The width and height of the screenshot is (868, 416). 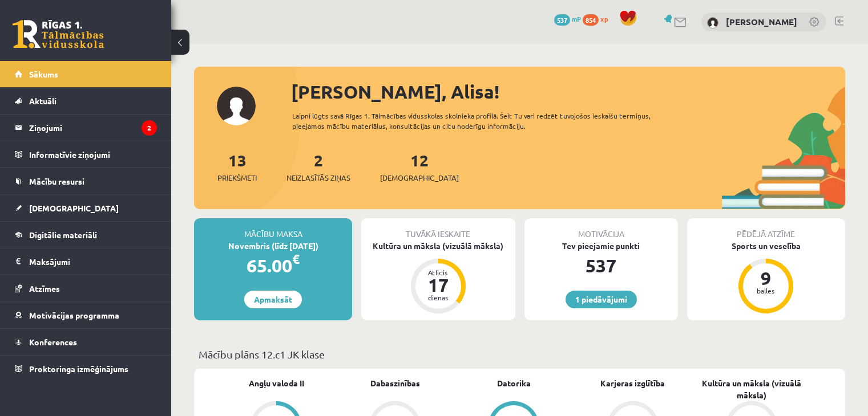 I want to click on a: 13Priekšmeti, so click(x=237, y=166).